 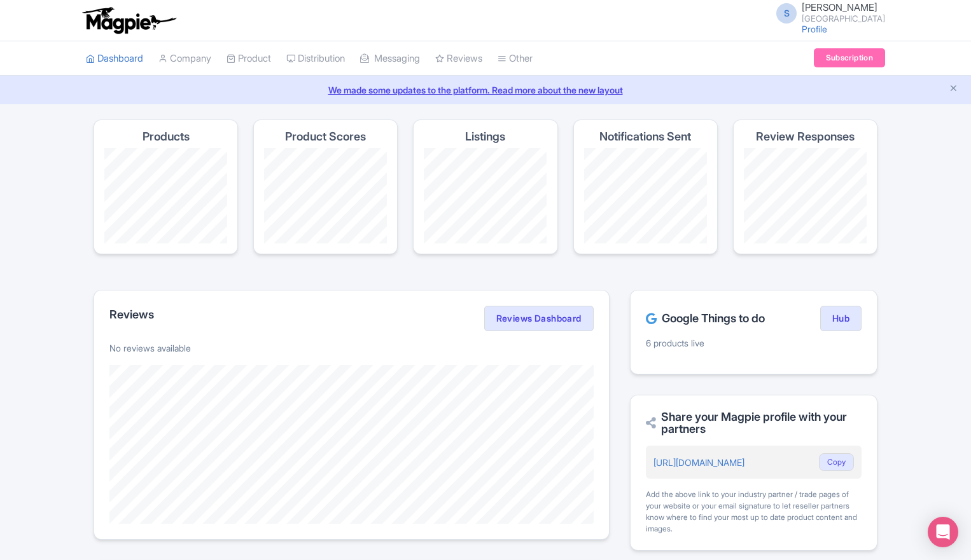 What do you see at coordinates (943, 532) in the screenshot?
I see `div: Open Intercom Messenger` at bounding box center [943, 532].